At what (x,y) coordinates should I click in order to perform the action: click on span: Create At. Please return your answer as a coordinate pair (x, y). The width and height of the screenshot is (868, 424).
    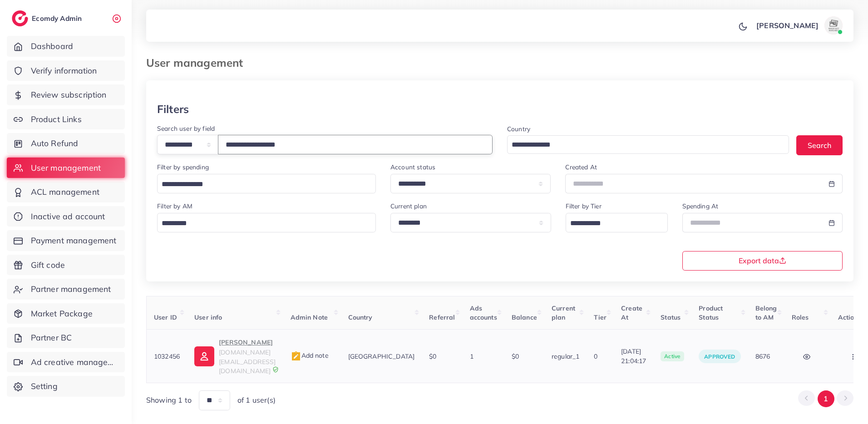
    Looking at the image, I should click on (632, 313).